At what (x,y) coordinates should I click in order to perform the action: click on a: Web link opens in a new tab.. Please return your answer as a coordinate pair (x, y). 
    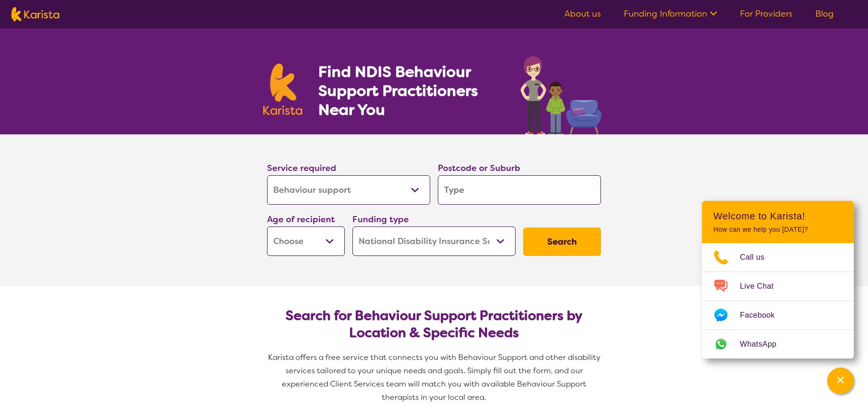
    Looking at the image, I should click on (778, 344).